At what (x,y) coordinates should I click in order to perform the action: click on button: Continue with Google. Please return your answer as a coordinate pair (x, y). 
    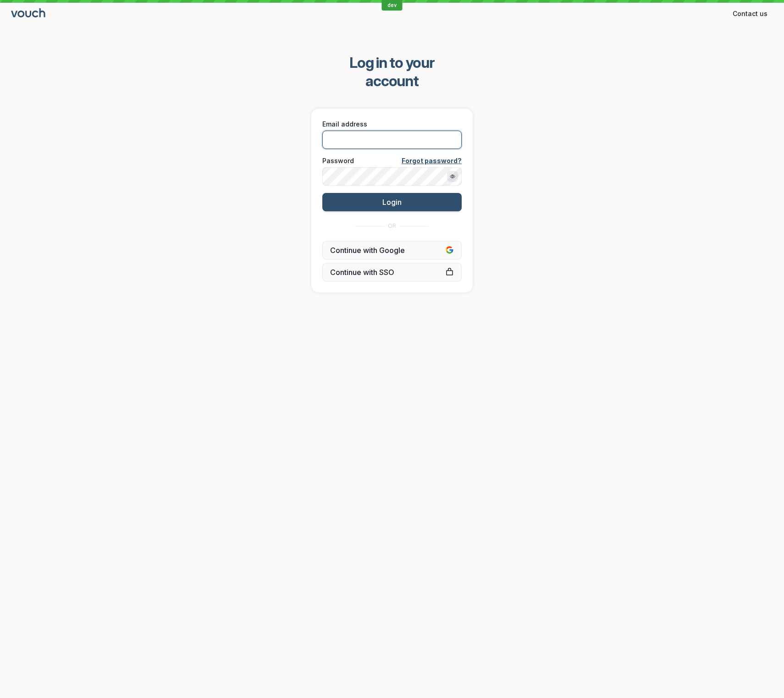
    Looking at the image, I should click on (392, 251).